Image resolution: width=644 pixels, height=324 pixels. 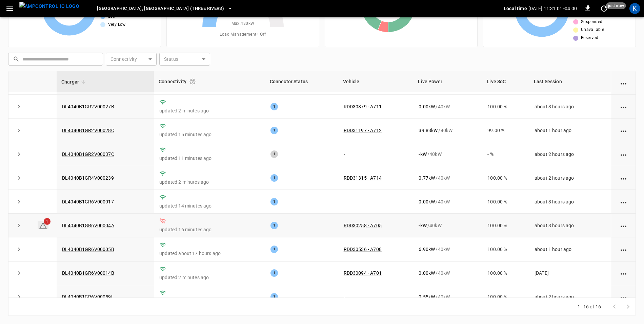 I want to click on a: DL4040B1GR4V000239, so click(x=88, y=178).